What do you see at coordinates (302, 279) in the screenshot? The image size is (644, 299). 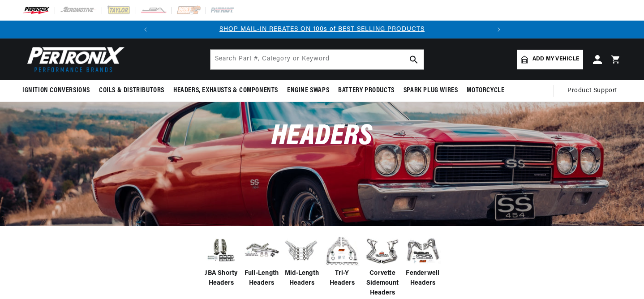 I see `span: Mid-Length Headers` at bounding box center [302, 279].